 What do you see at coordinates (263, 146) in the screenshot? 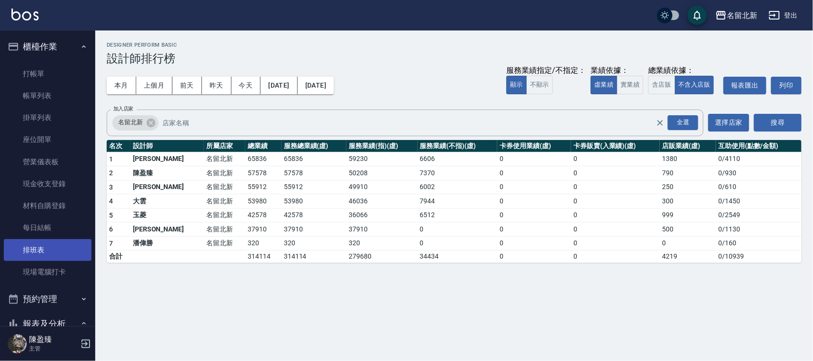
I see `th: 總業績` at bounding box center [263, 146].